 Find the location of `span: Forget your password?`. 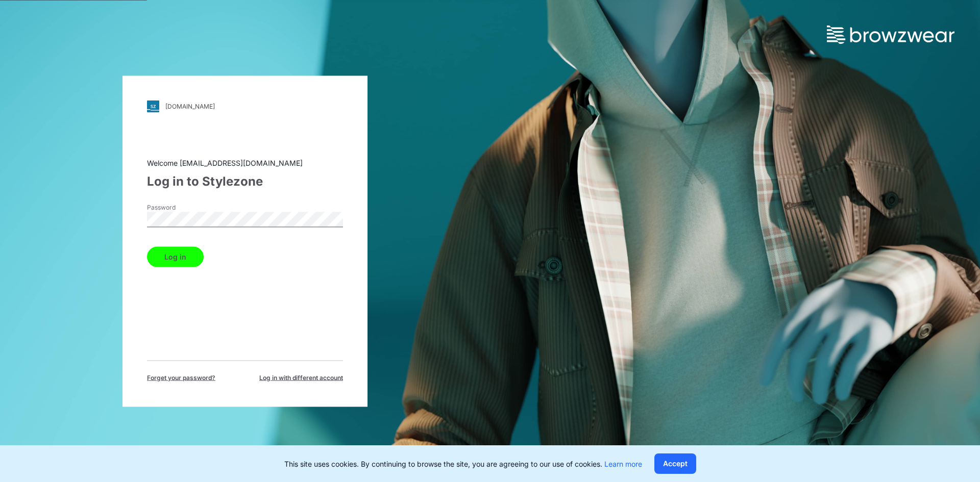

span: Forget your password? is located at coordinates (181, 378).